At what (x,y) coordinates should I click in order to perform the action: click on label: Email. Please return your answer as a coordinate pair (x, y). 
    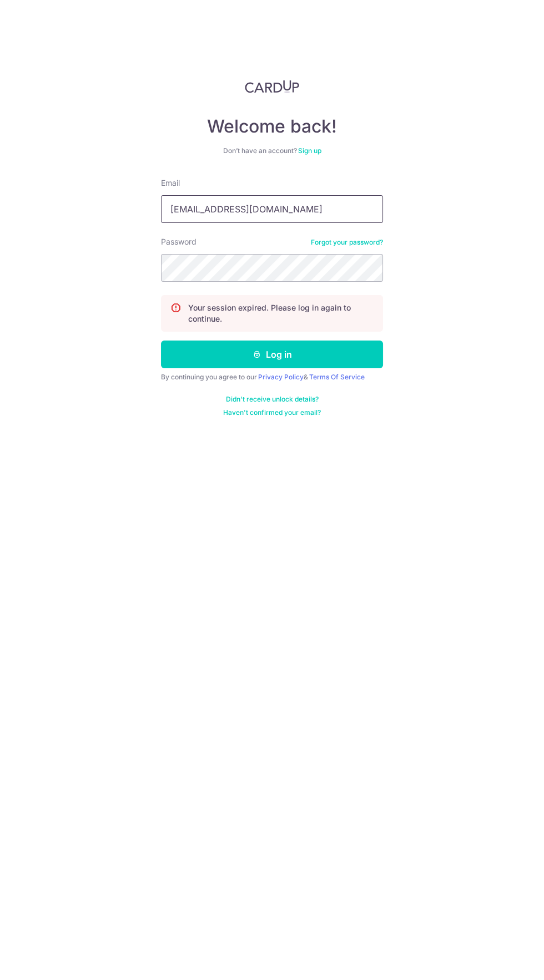
    Looking at the image, I should click on (170, 183).